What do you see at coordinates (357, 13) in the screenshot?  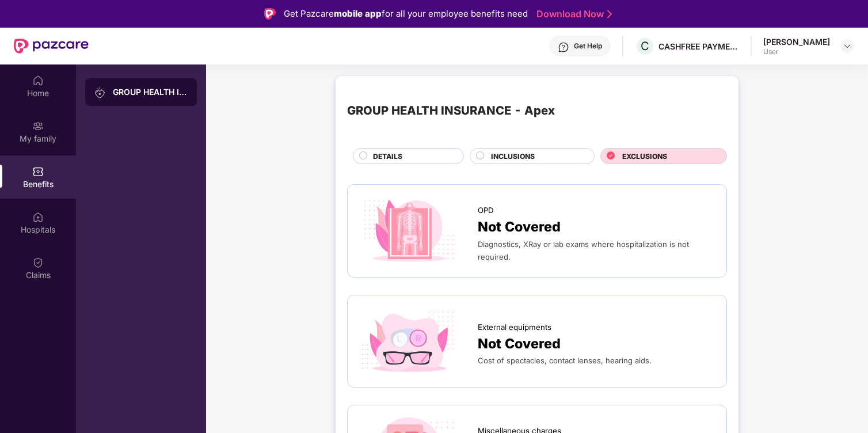 I see `strong: mobile app` at bounding box center [357, 13].